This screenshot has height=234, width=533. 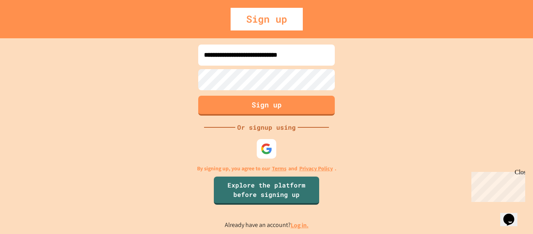 What do you see at coordinates (267, 149) in the screenshot?
I see `img: google-icon.svg` at bounding box center [267, 149].